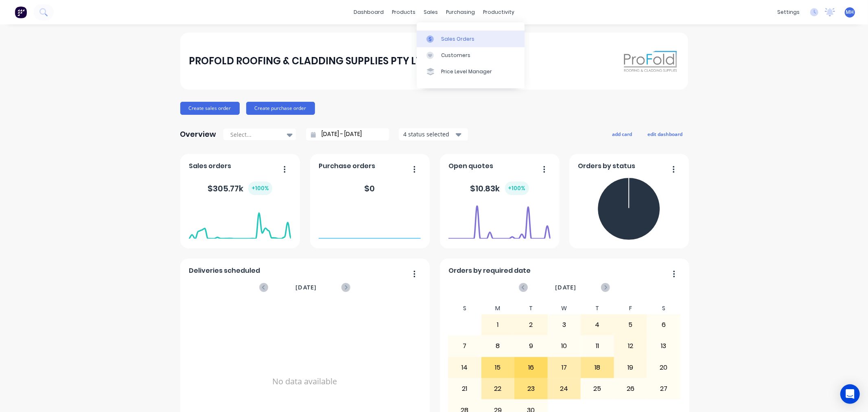 The width and height of the screenshot is (868, 412). What do you see at coordinates (198, 134) in the screenshot?
I see `div: Overview` at bounding box center [198, 134].